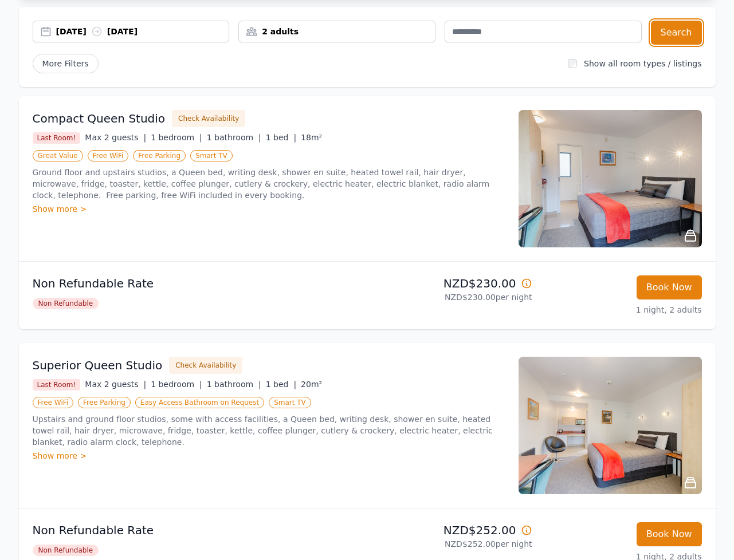 The width and height of the screenshot is (734, 560). What do you see at coordinates (452, 297) in the screenshot?
I see `p: NZD$230.00 per night` at bounding box center [452, 297].